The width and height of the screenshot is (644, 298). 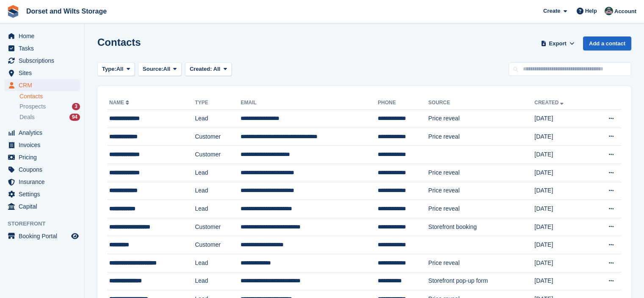 What do you see at coordinates (49, 107) in the screenshot?
I see `a: Prospects 3` at bounding box center [49, 107].